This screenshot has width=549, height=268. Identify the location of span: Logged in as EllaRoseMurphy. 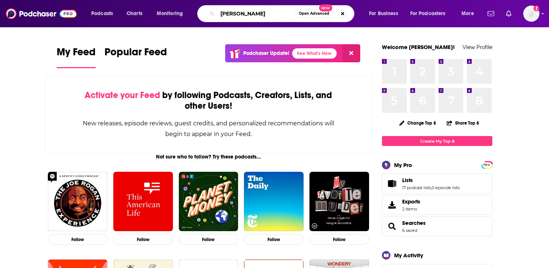
(532, 14).